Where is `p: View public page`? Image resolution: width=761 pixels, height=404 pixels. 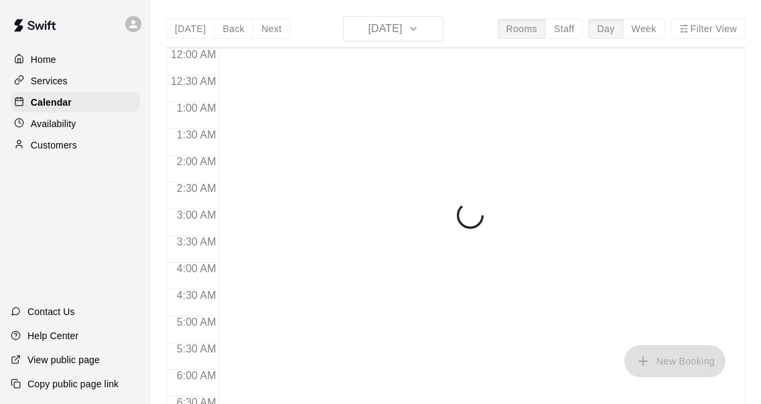
p: View public page is located at coordinates (64, 360).